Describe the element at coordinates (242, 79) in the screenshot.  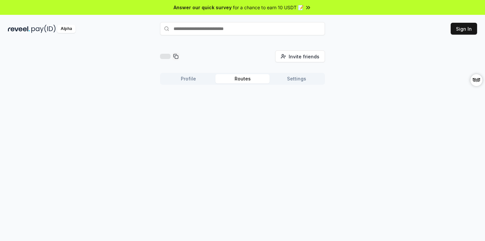
I see `button: Routes` at that location.